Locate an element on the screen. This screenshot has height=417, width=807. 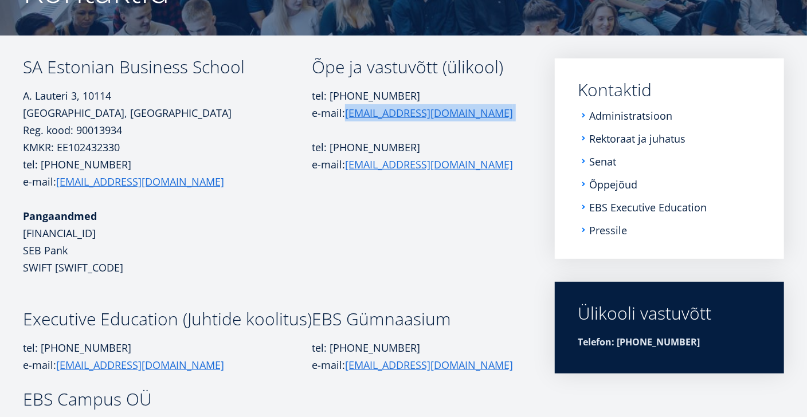
div: Ülikooli vastuvõtt is located at coordinates (670, 314).